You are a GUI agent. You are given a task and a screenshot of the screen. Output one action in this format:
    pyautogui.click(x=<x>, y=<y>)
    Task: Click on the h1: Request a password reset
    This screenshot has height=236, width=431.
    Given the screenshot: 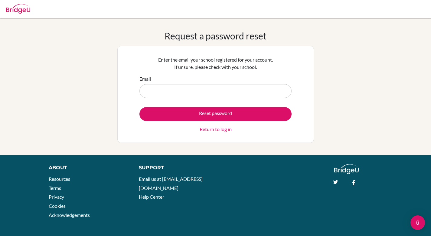 What is the action you would take?
    pyautogui.click(x=216, y=36)
    